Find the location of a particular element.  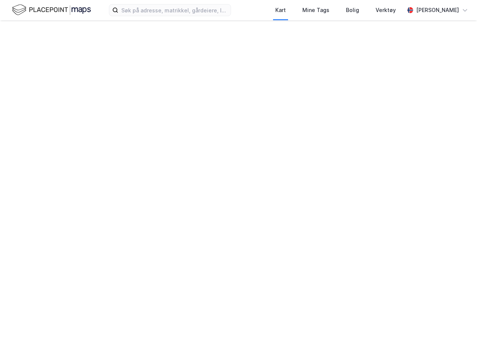

div: Mine Tags is located at coordinates (316, 10).